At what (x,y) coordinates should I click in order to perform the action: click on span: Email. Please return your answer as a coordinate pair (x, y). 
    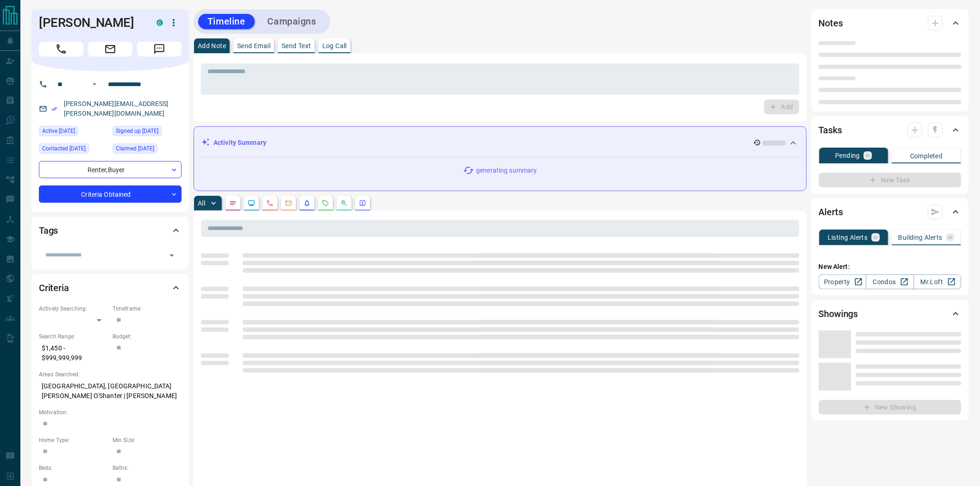
    Looking at the image, I should click on (110, 49).